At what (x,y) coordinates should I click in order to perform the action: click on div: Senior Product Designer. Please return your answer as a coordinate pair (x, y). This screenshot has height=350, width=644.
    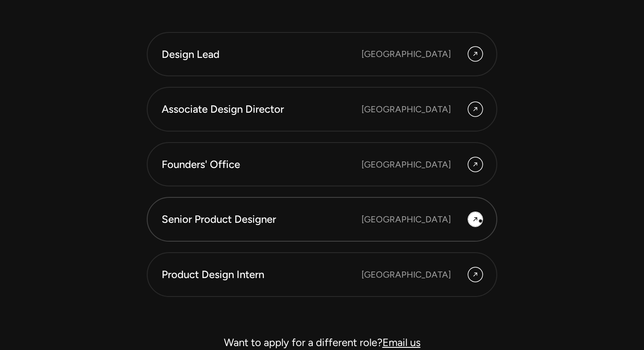
    Looking at the image, I should click on (262, 219).